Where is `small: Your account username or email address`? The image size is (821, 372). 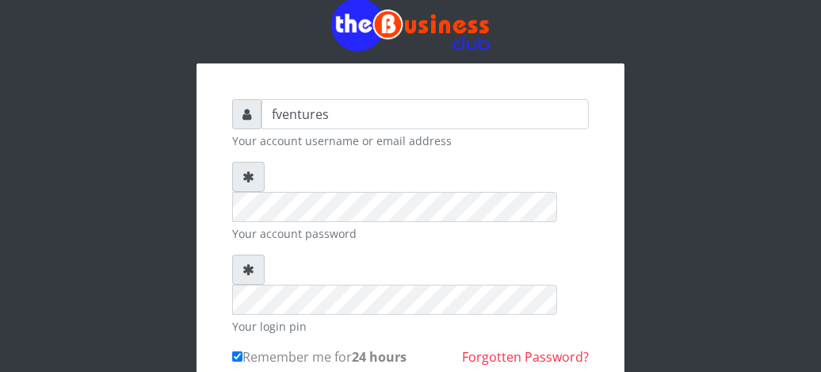
small: Your account username or email address is located at coordinates (410, 140).